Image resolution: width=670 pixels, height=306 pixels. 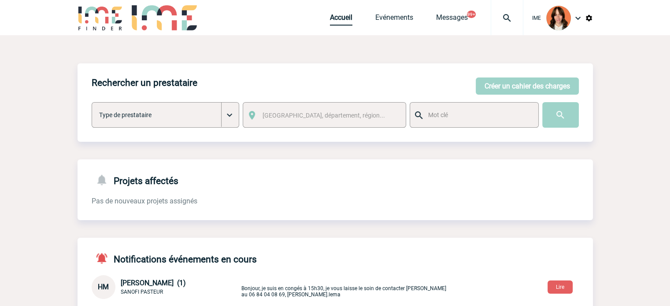 What do you see at coordinates (144, 83) in the screenshot?
I see `h4: Rechercher un prestataire` at bounding box center [144, 83].